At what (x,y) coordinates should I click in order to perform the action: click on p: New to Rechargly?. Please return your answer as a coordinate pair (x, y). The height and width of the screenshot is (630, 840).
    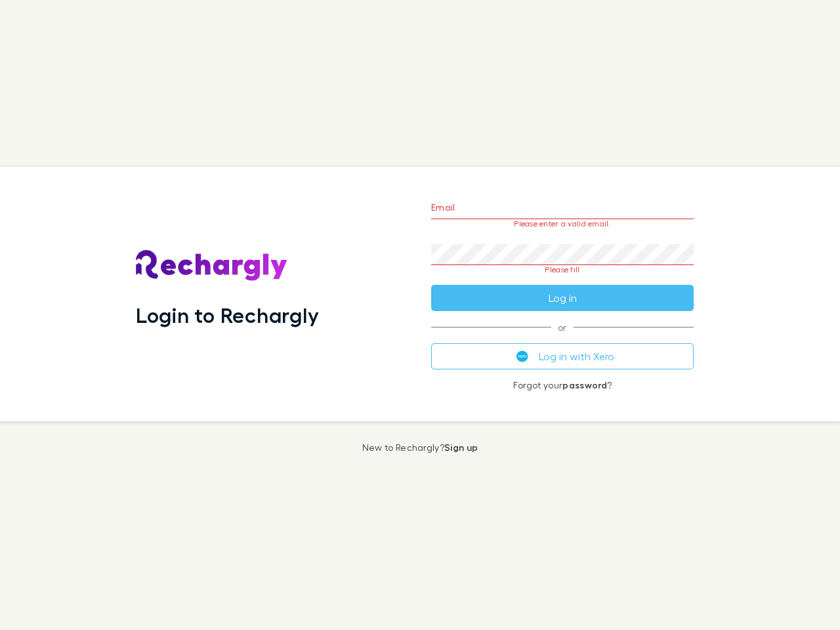
    Looking at the image, I should click on (420, 448).